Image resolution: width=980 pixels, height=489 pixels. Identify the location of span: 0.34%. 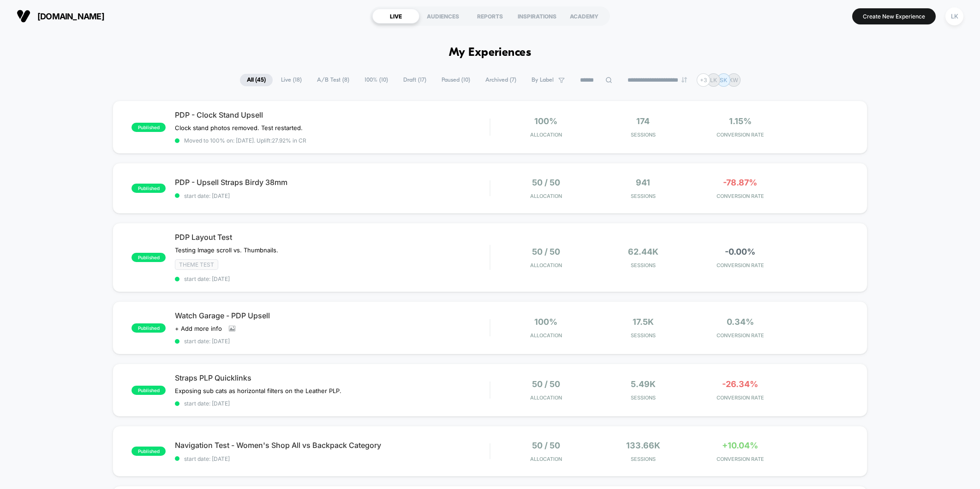
(740, 322).